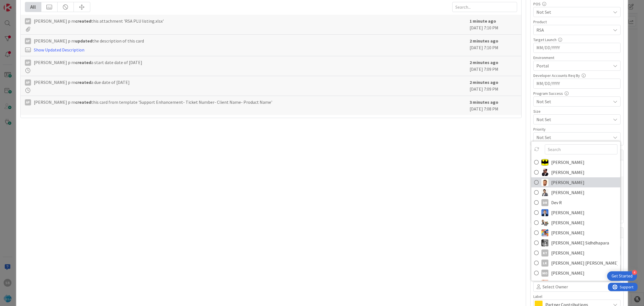  Describe the element at coordinates (577, 22) in the screenshot. I see `div: Product` at that location.